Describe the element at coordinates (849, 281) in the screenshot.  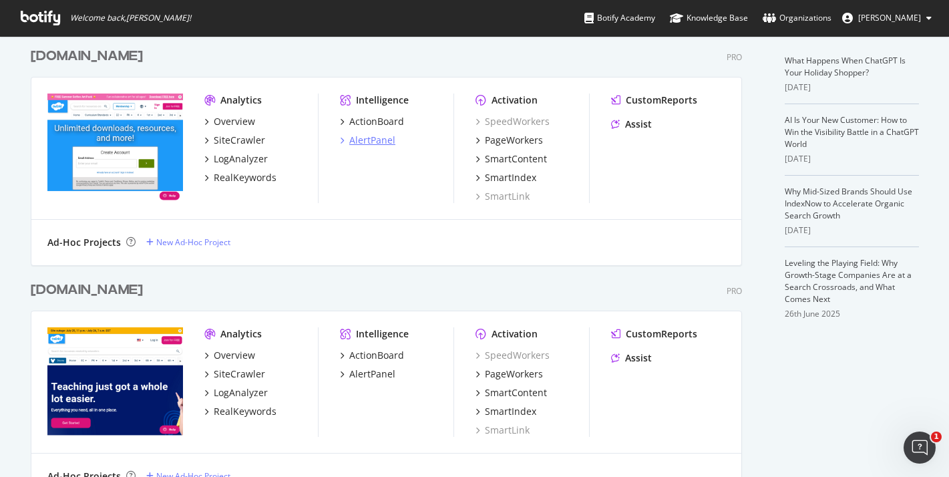
I see `a: Leveling the Playing Field: Why Growth-Stage Companies Are at a Search Crossroads, and What Comes...` at that location.